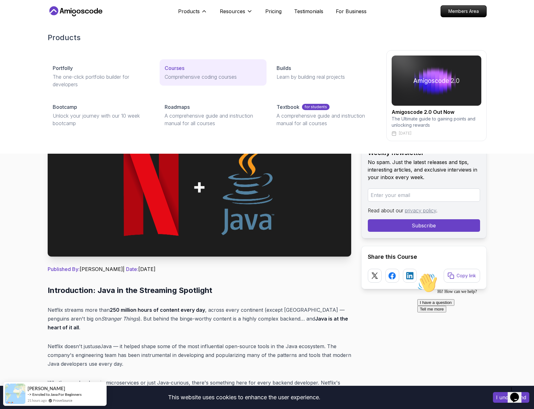 The width and height of the screenshot is (534, 409). I want to click on a: BuildsLearn by building real projects, so click(325, 73).